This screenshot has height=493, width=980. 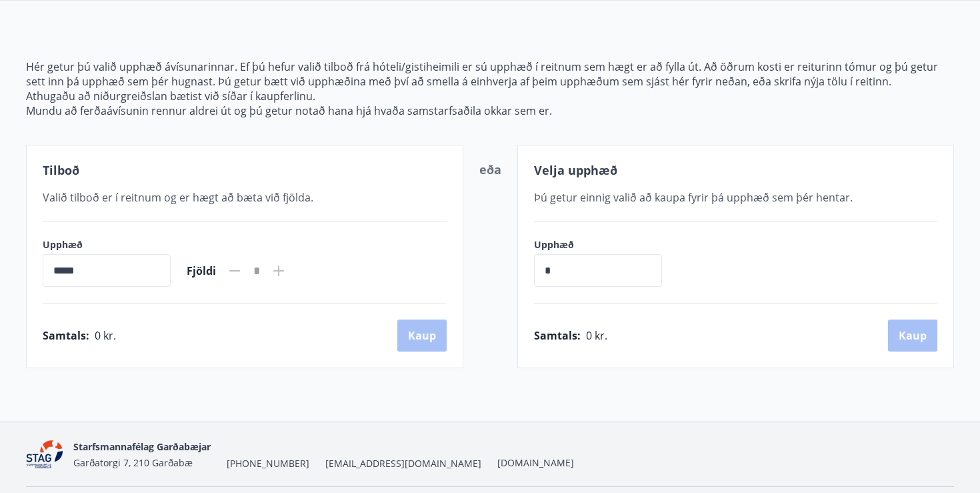 I want to click on img: f9nZqfE5Hla40zJtSLG9gAxpRKs3y8Z4jkejRfkE.png, so click(x=44, y=454).